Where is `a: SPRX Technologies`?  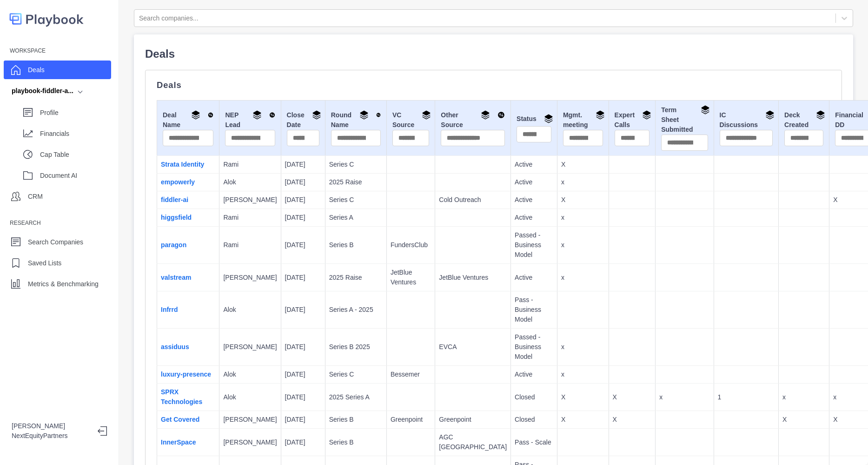 a: SPRX Technologies is located at coordinates (181, 396).